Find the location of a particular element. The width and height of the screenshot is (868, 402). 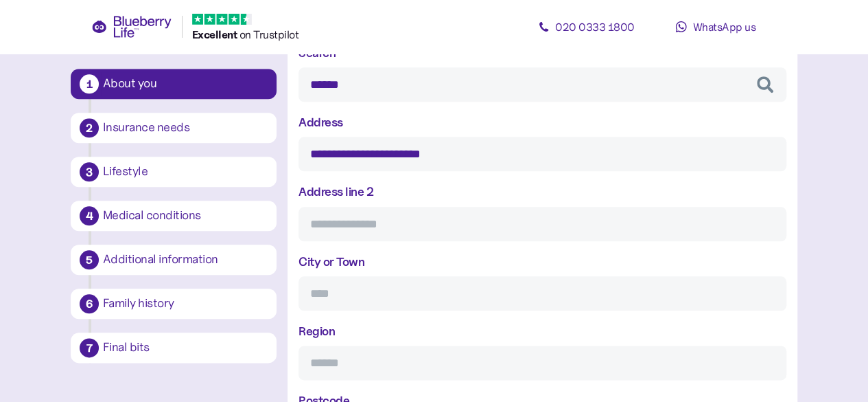

a: WhatsApp us is located at coordinates (716, 27).